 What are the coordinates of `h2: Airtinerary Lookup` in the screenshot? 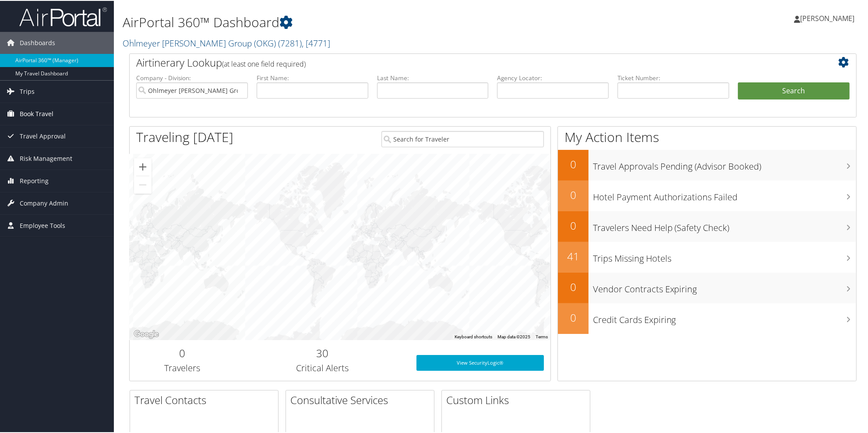 It's located at (463, 62).